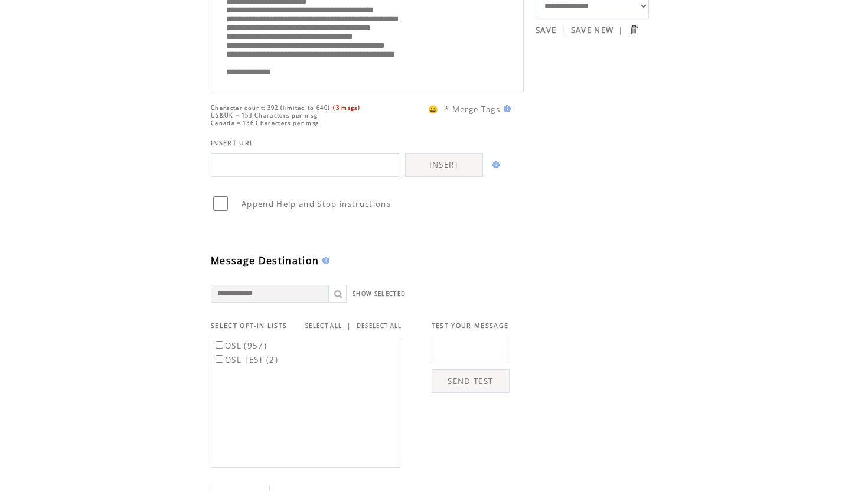  Describe the element at coordinates (380, 326) in the screenshot. I see `a: DESELECT ALL` at that location.